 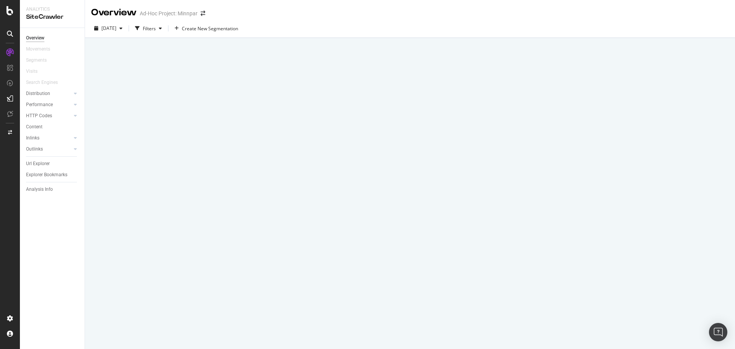 What do you see at coordinates (36, 71) in the screenshot?
I see `a: Visits` at bounding box center [36, 71].